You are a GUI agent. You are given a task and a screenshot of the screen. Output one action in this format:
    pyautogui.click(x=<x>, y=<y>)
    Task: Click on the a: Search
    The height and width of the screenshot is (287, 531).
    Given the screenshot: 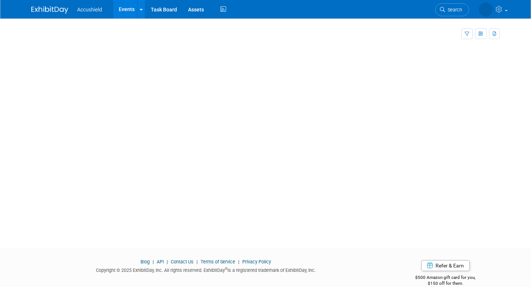 What is the action you would take?
    pyautogui.click(x=452, y=10)
    